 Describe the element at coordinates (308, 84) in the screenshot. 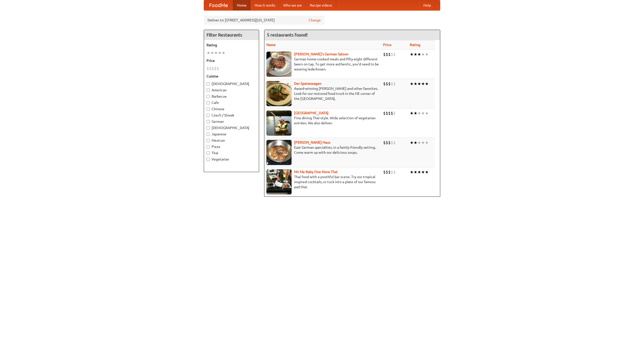

I see `a: Der Speisewagen` at that location.